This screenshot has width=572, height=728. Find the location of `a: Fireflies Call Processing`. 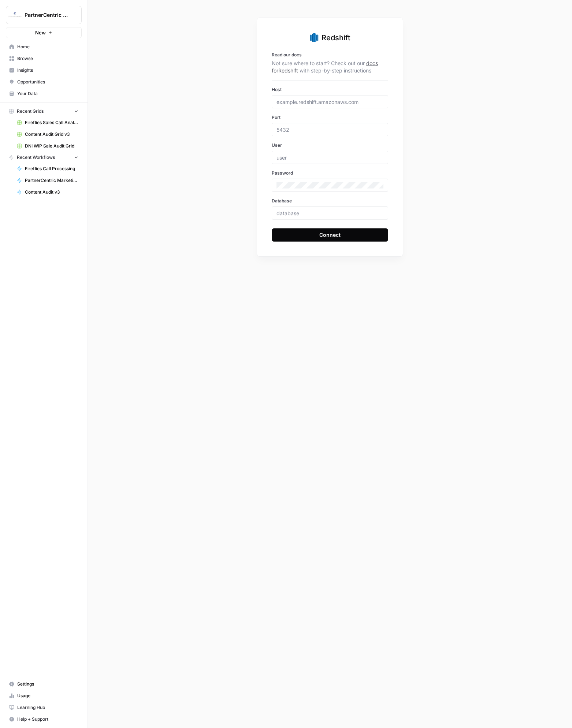

a: Fireflies Call Processing is located at coordinates (47, 168).